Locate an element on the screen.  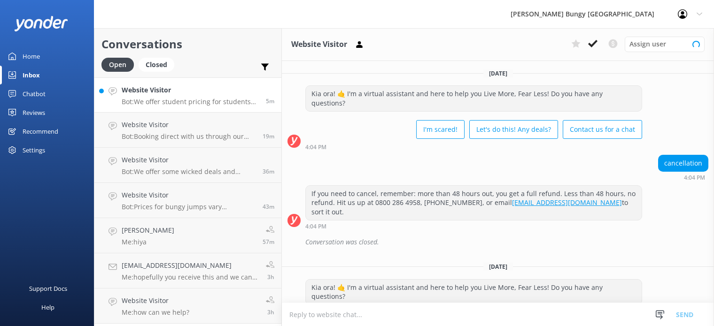
span: Sep 23 2025 04:32pm (UTC +12:00) Pacific/Auckland is located at coordinates (268, 136).